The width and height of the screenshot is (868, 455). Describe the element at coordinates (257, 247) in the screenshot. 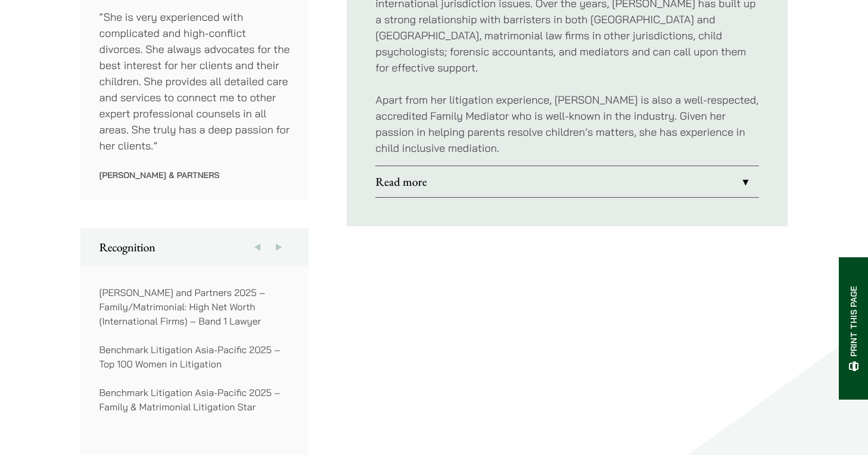

I see `button: Previous` at that location.